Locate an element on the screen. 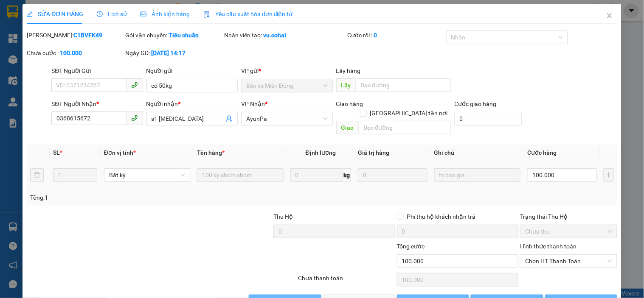 This screenshot has height=298, width=644. button: delete is located at coordinates (37, 175).